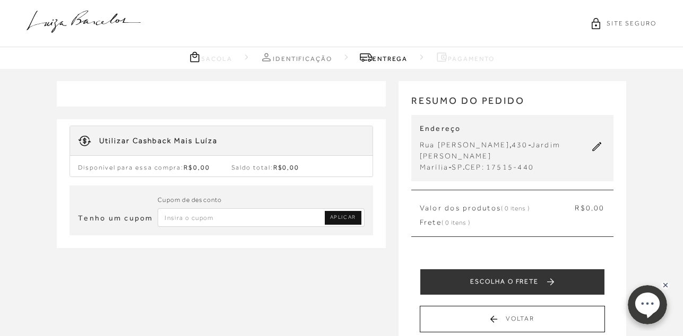 Image resolution: width=683 pixels, height=336 pixels. I want to click on span: CEP:, so click(474, 167).